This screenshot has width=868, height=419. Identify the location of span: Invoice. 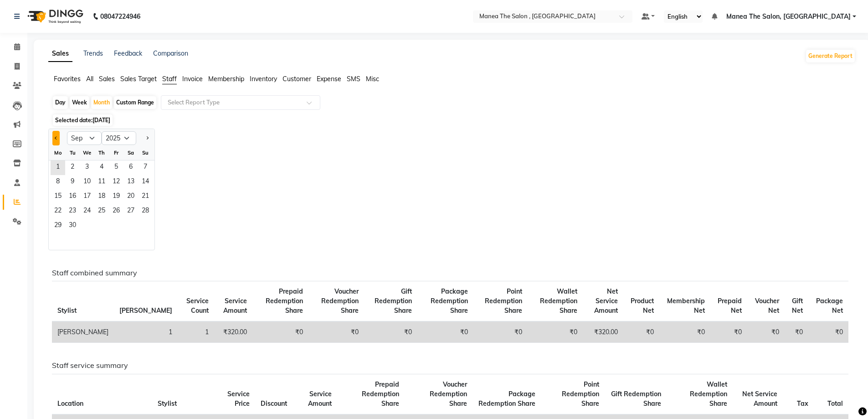
(192, 79).